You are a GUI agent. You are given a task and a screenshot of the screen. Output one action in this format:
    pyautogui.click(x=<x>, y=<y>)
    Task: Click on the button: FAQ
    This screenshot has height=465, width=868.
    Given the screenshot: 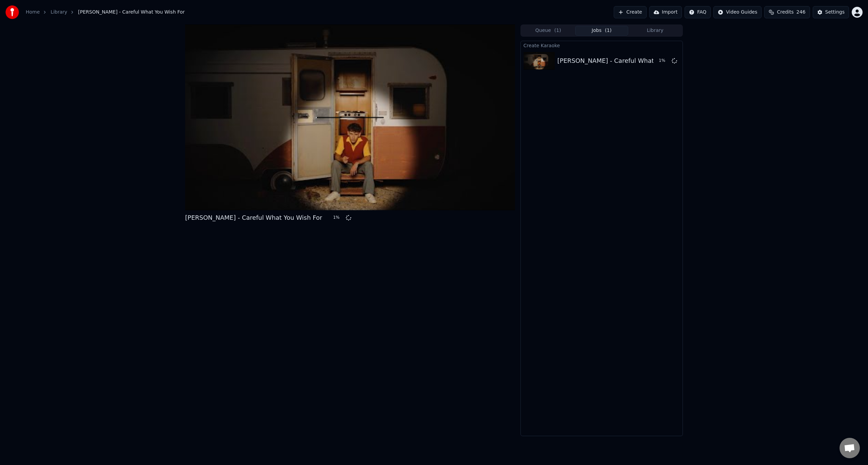 What is the action you would take?
    pyautogui.click(x=698, y=12)
    